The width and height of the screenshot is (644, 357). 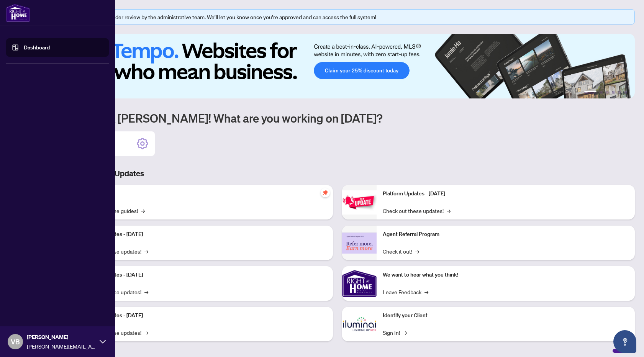 I want to click on button: 1, so click(x=590, y=92).